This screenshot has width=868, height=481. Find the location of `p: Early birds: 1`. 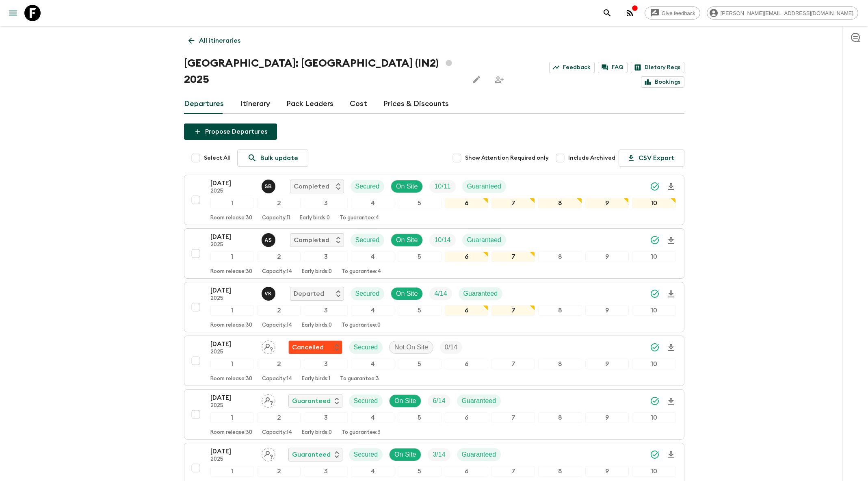

p: Early birds: 1 is located at coordinates (316, 379).